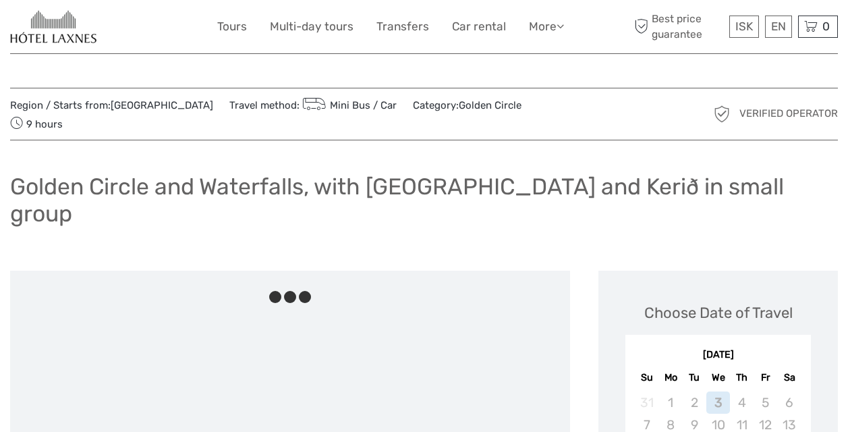 This screenshot has height=432, width=848. What do you see at coordinates (765, 377) in the screenshot?
I see `div: Fr` at bounding box center [765, 377].